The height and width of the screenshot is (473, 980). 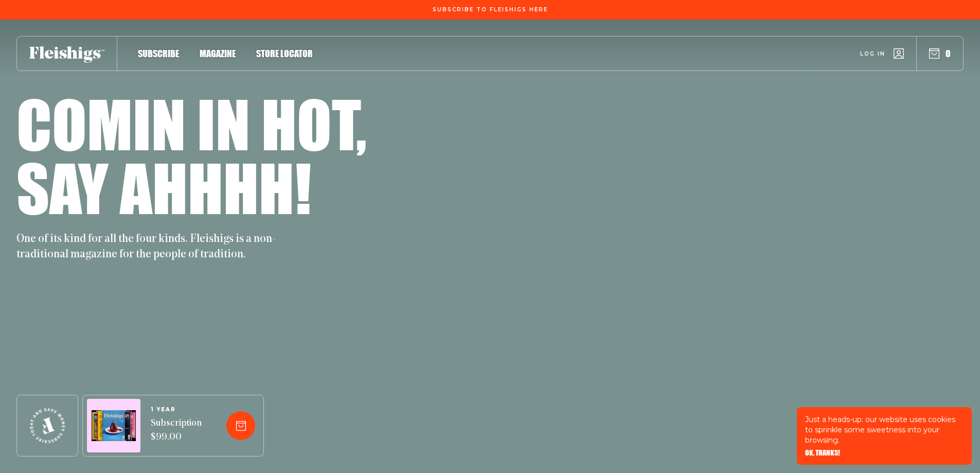 I want to click on span: Log in, so click(x=873, y=53).